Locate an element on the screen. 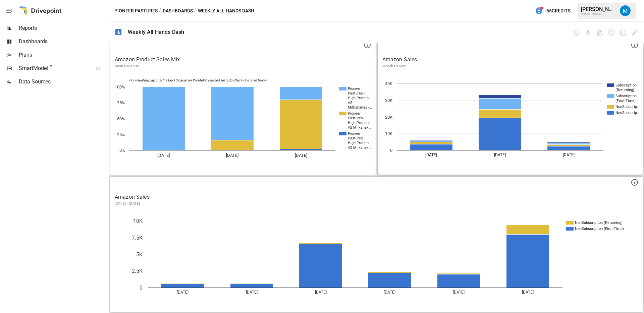 The width and height of the screenshot is (644, 313). text: 20K is located at coordinates (389, 117).